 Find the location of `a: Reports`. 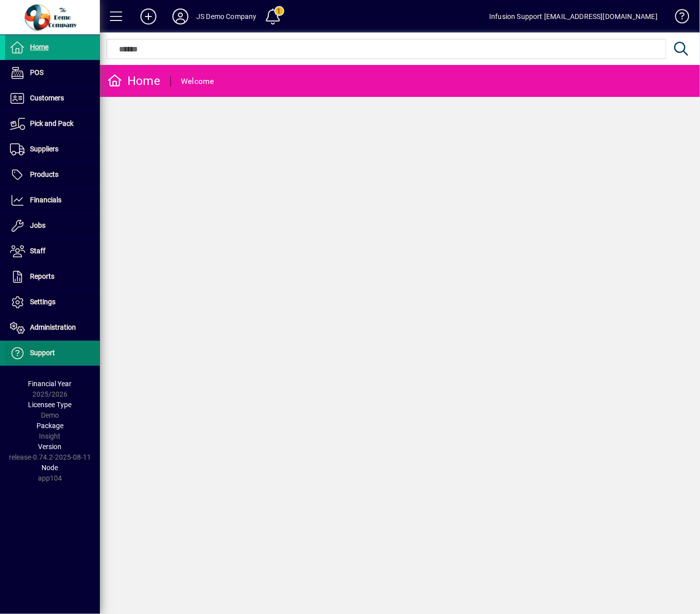

a: Reports is located at coordinates (52, 277).